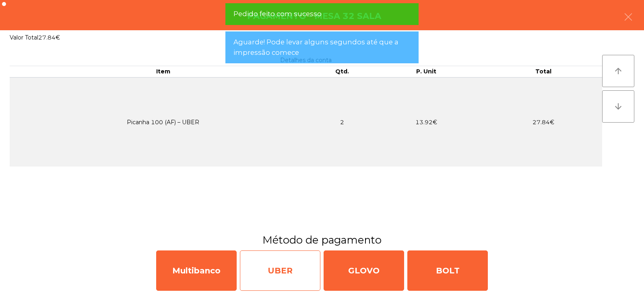  What do you see at coordinates (322, 240) in the screenshot?
I see `h3: Método de pagamento` at bounding box center [322, 240].